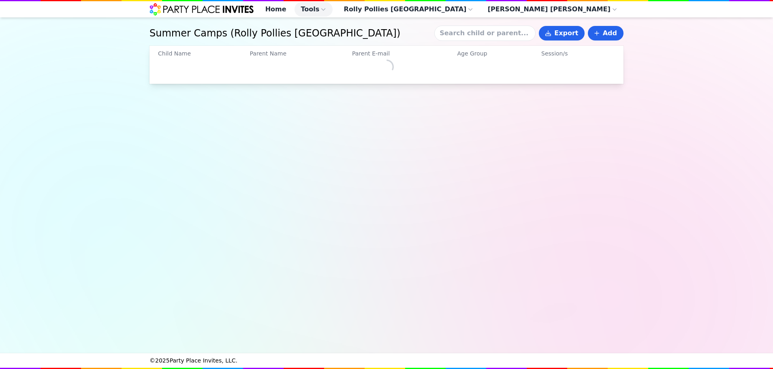 This screenshot has height=369, width=773. Describe the element at coordinates (387, 361) in the screenshot. I see `div: © 2025 Party Place Invites, LLC.` at that location.